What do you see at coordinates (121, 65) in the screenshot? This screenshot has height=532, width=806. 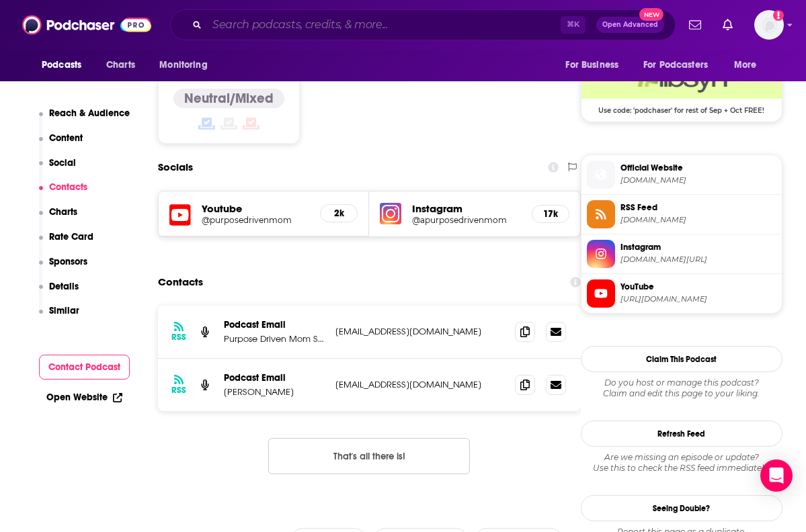 I see `span: Charts` at bounding box center [121, 65].